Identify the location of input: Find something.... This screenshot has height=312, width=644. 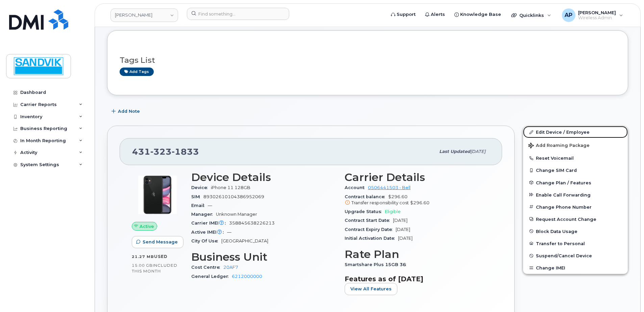
(237, 14).